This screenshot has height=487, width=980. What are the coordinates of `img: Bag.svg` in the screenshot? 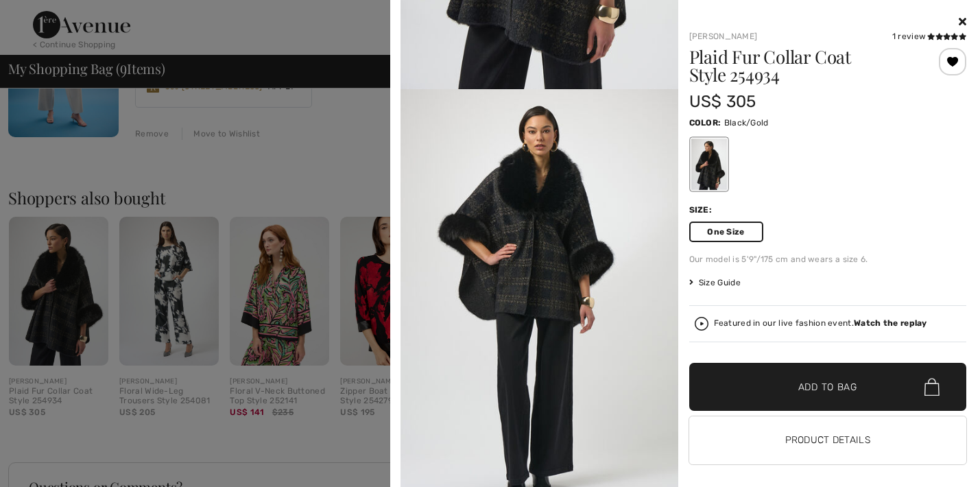 It's located at (932, 387).